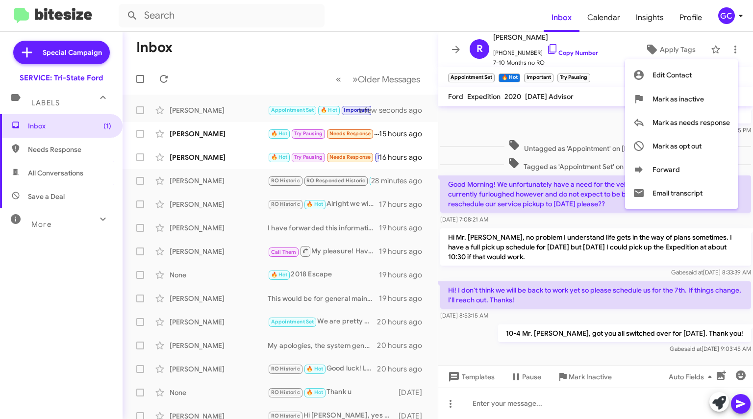  Describe the element at coordinates (682, 170) in the screenshot. I see `button: Forward` at that location.